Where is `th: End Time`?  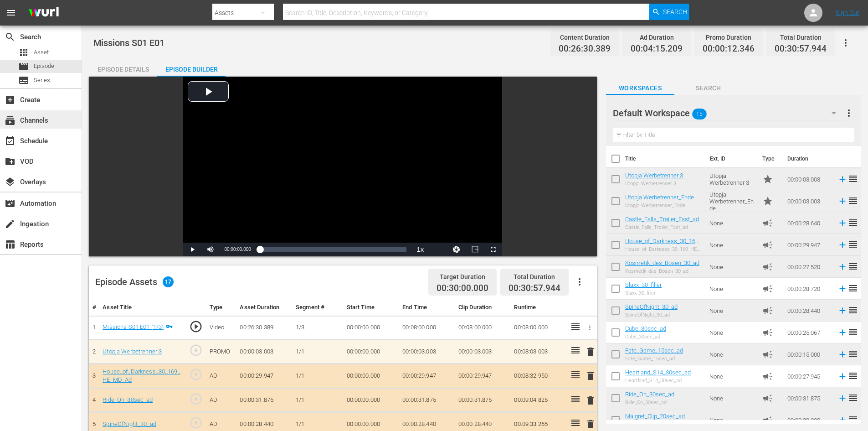 th: End Time is located at coordinates (427, 307).